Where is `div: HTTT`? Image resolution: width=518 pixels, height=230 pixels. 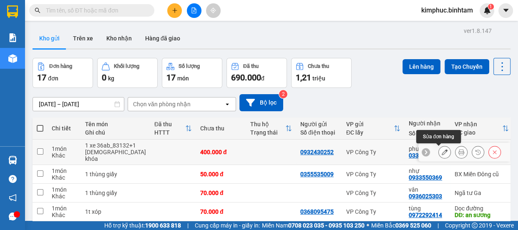 div: HTTT is located at coordinates (170, 133).